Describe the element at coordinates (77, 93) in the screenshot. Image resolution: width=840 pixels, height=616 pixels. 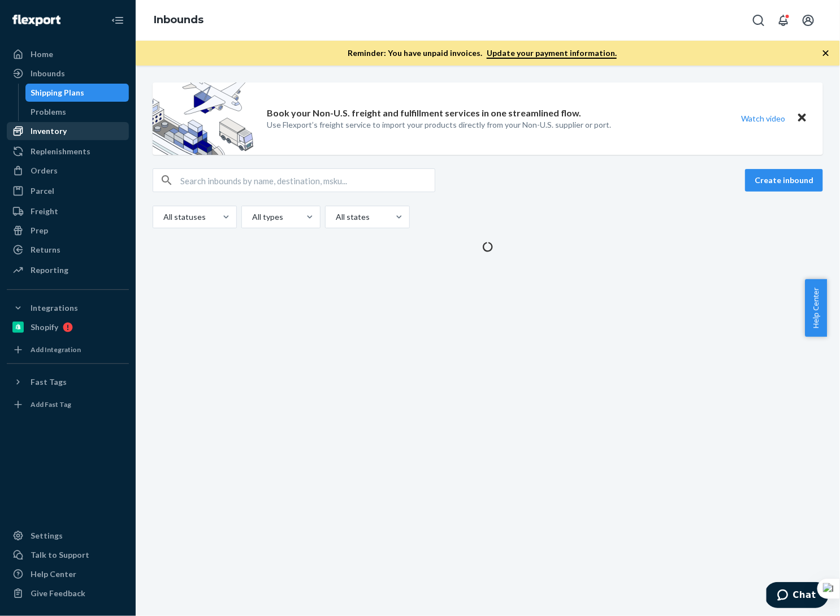
I see `a: Shipping Plans` at that location.